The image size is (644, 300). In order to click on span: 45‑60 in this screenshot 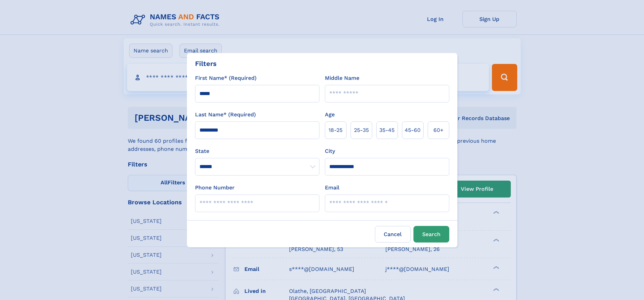, I will do `click(413, 130)`.